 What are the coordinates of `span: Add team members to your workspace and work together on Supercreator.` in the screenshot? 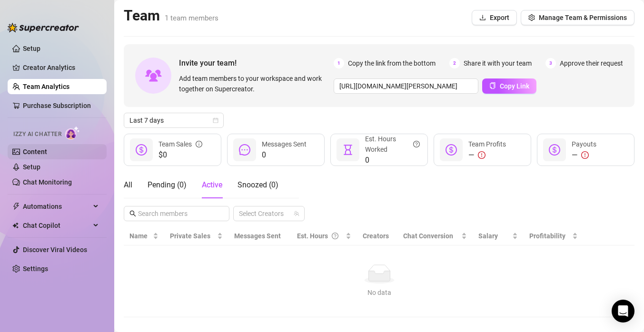 It's located at (254, 84).